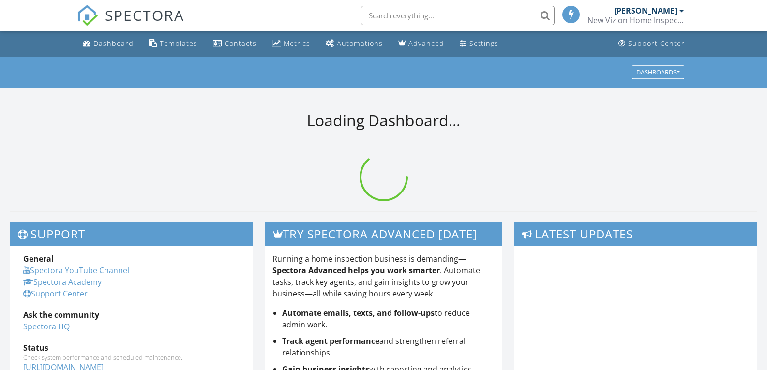 The height and width of the screenshot is (370, 767). Describe the element at coordinates (235, 44) in the screenshot. I see `a: Contacts` at that location.